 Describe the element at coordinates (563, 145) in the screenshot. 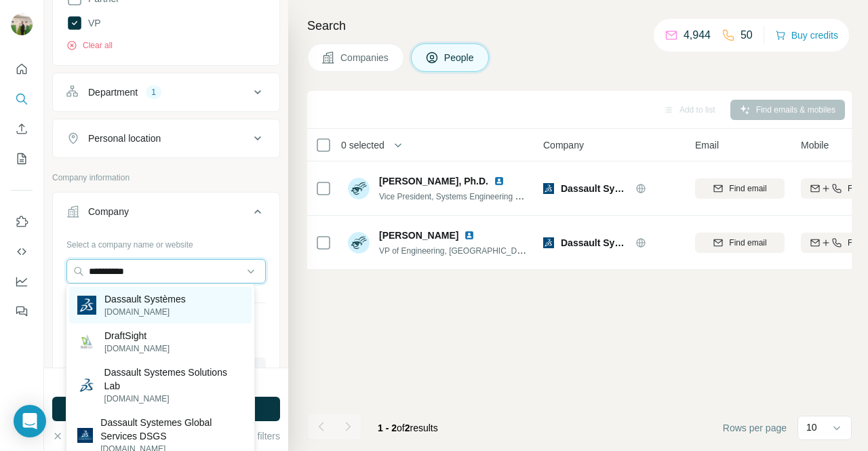

I see `span: Company` at that location.